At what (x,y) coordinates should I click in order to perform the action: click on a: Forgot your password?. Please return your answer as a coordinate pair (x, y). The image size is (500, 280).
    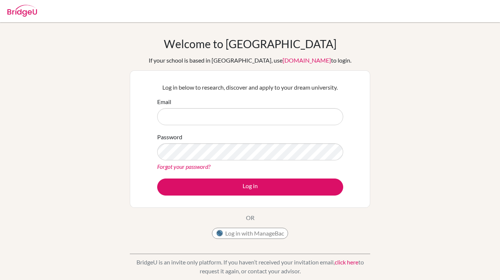
    Looking at the image, I should click on (184, 166).